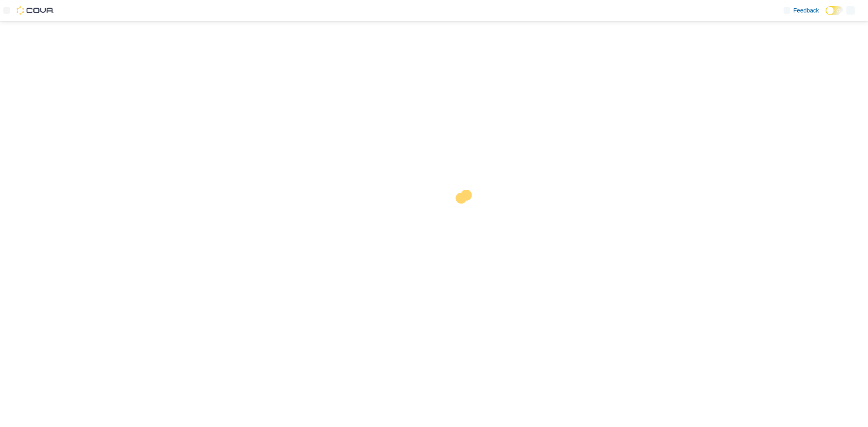 The image size is (868, 427). I want to click on img: cova-loader, so click(465, 214).